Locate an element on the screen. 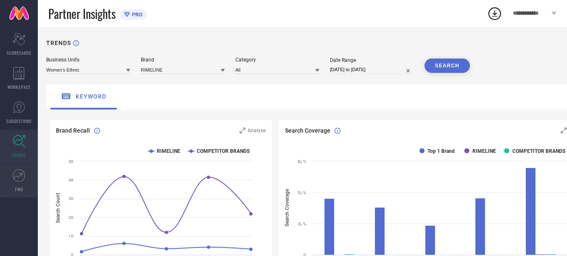 The height and width of the screenshot is (256, 567). text: 5L % is located at coordinates (302, 192).